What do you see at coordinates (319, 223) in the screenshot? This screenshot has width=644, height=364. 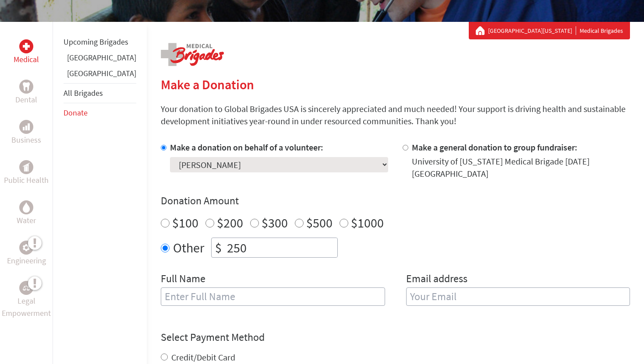 I see `label: $500` at bounding box center [319, 223].